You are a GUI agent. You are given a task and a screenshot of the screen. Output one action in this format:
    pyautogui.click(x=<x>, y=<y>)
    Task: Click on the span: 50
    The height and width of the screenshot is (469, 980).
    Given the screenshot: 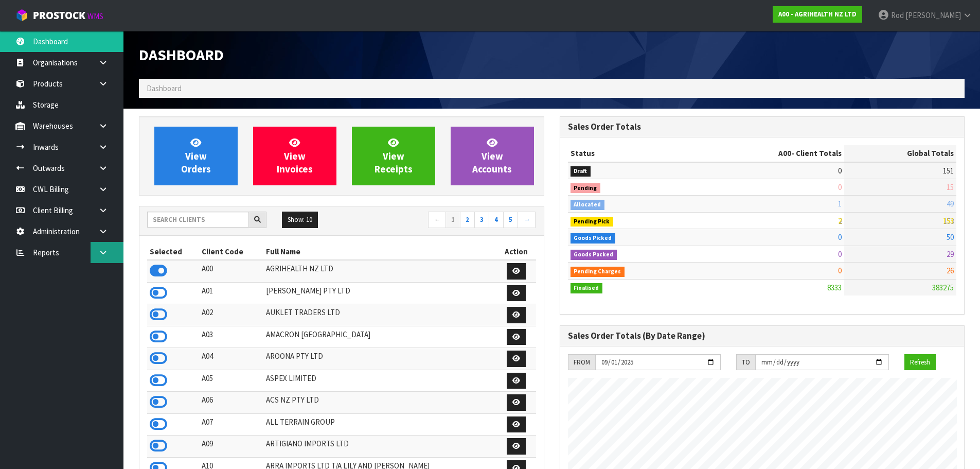 What is the action you would take?
    pyautogui.click(x=950, y=237)
    